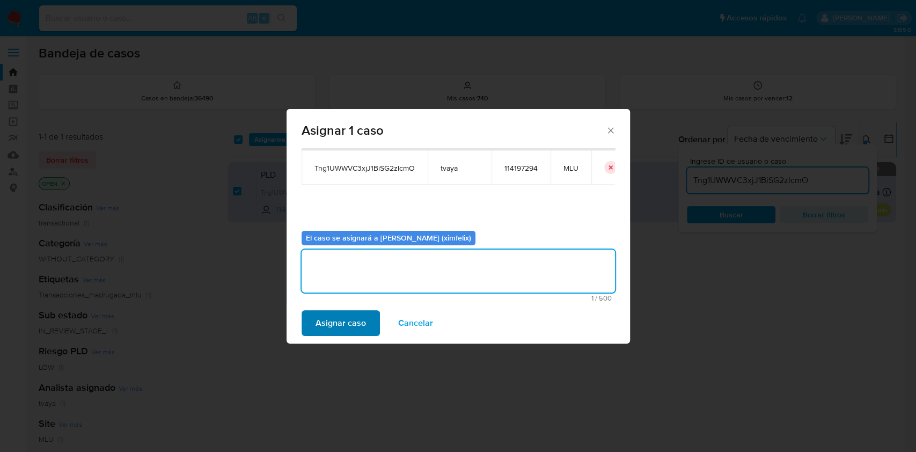  What do you see at coordinates (364, 168) in the screenshot?
I see `span: Tng1UWWVC3xjJ1BiSG2zlcmO` at bounding box center [364, 168].